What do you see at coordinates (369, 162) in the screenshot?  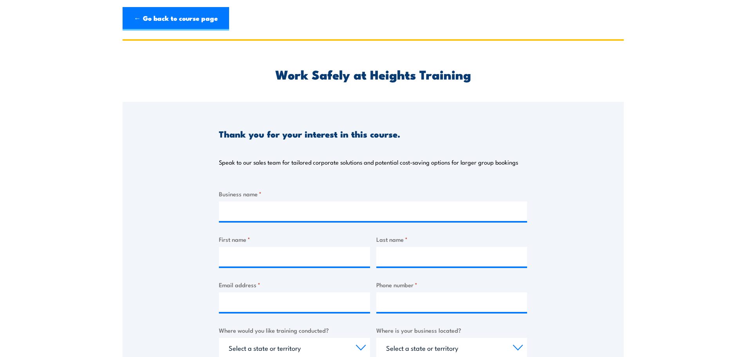 I see `p: Speak to our sales team for tailored corporate solutions and potential cost-saving options for la...` at bounding box center [369, 162].